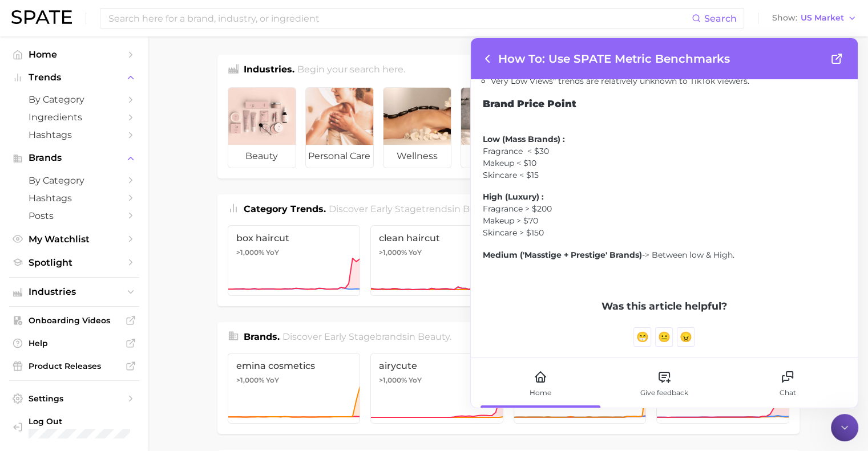  I want to click on span: wellness, so click(417, 156).